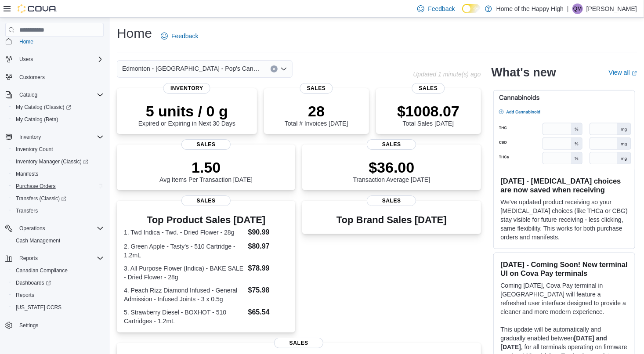 This screenshot has width=644, height=354. What do you see at coordinates (27, 211) in the screenshot?
I see `a: Transfers` at bounding box center [27, 211].